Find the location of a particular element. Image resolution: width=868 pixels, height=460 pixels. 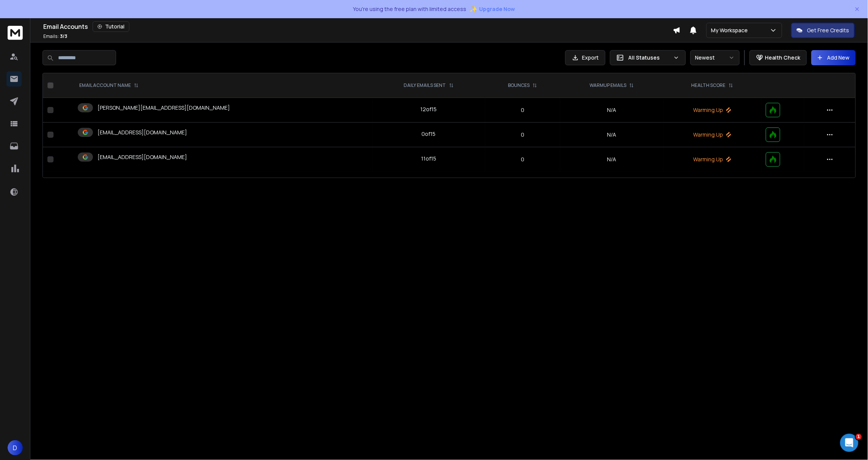

p: BOUNCES is located at coordinates (519, 85).